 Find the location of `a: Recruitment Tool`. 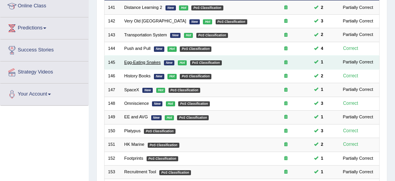

a: Recruitment Tool is located at coordinates (140, 171).